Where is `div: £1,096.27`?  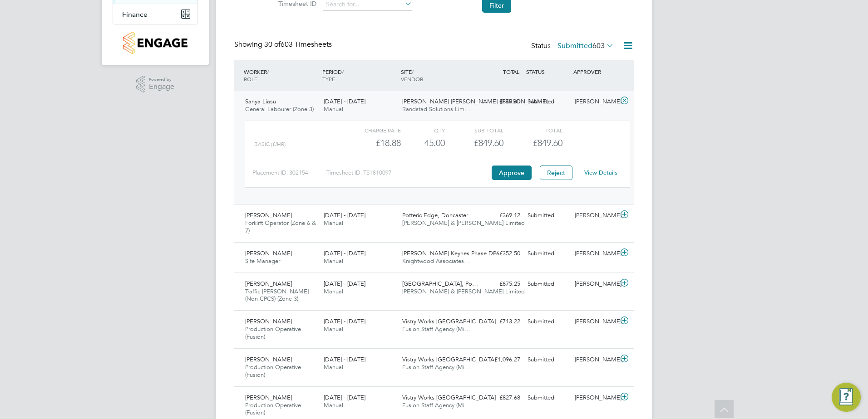
div: £1,096.27 is located at coordinates (500, 360).